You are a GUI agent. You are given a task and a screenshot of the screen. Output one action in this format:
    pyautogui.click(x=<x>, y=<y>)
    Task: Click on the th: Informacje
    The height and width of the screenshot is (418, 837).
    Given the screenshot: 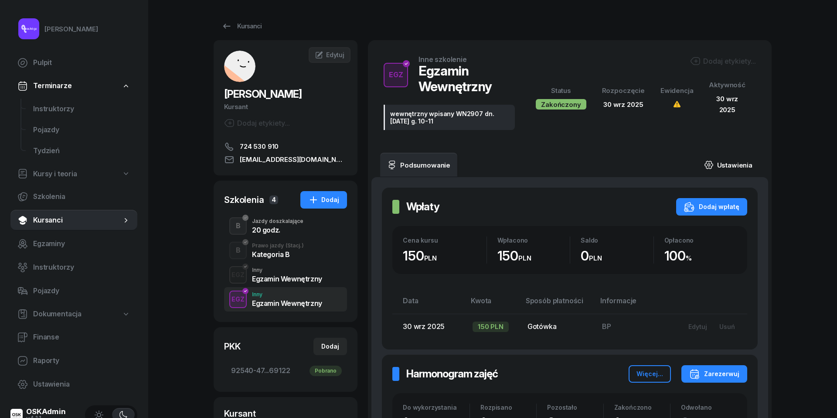 What is the action you would take?
    pyautogui.click(x=635, y=304)
    